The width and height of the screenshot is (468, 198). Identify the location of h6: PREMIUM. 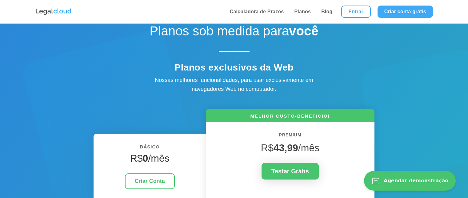
(290, 137).